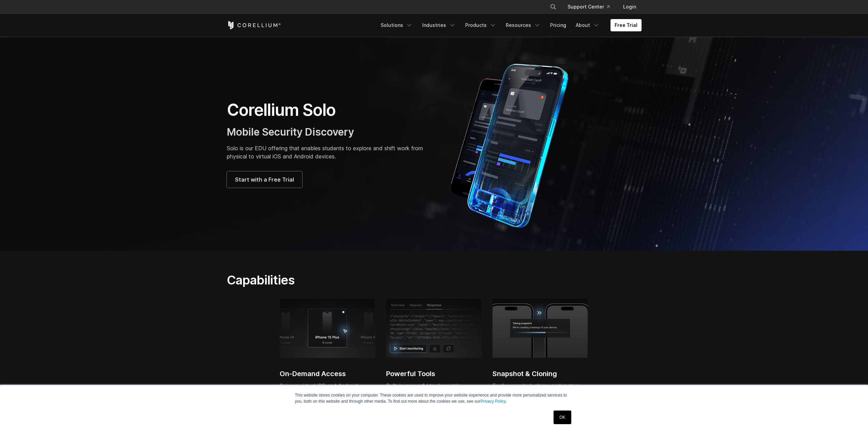 The image size is (868, 433). I want to click on a: Solutions, so click(397, 25).